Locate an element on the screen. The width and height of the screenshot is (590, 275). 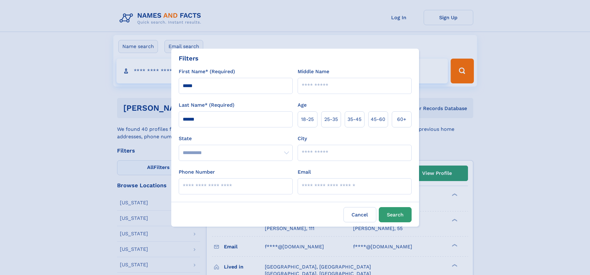
label: Cancel is located at coordinates (360, 214).